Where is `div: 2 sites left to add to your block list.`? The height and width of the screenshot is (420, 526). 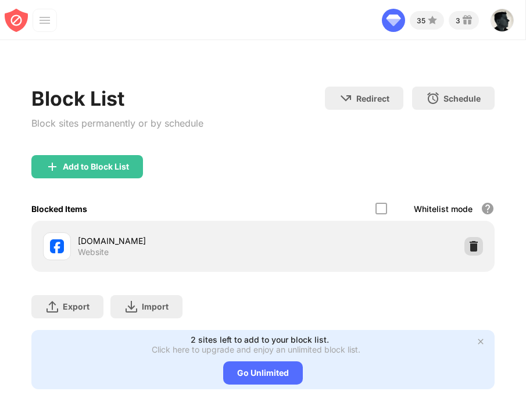 div: 2 sites left to add to your block list. is located at coordinates (260, 340).